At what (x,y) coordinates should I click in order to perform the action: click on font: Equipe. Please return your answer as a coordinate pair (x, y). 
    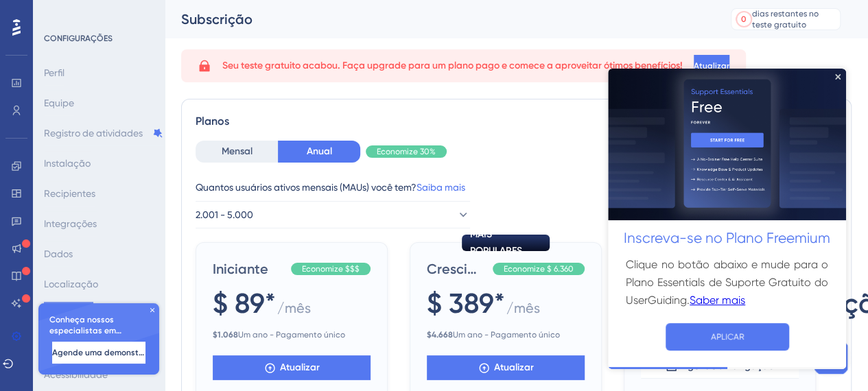
    Looking at the image, I should click on (59, 102).